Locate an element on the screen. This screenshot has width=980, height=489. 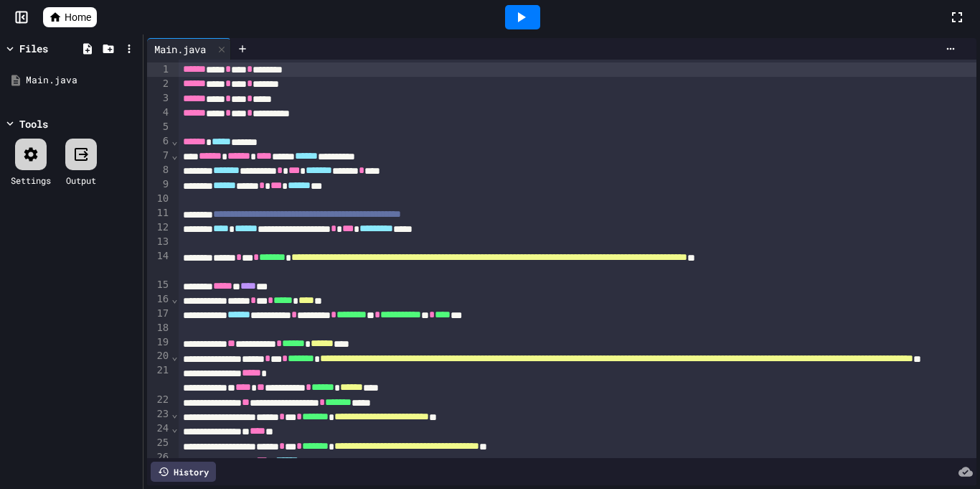
div: 8 is located at coordinates (159, 170).